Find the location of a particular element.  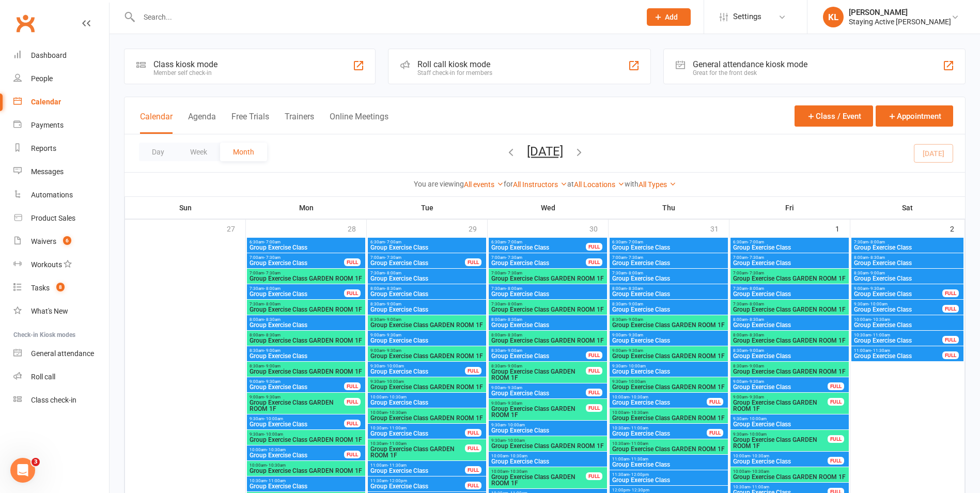

input: Search... is located at coordinates (384, 17).